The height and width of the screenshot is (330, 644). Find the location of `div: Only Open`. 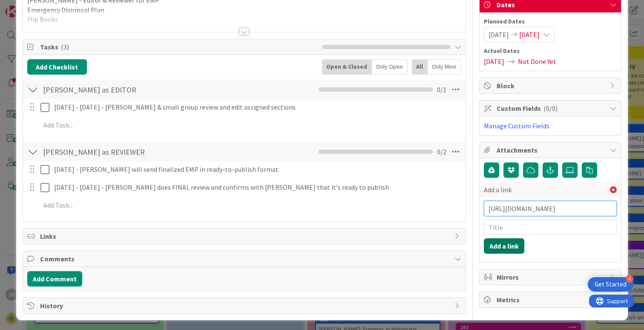

div: Only Open is located at coordinates (390, 67).